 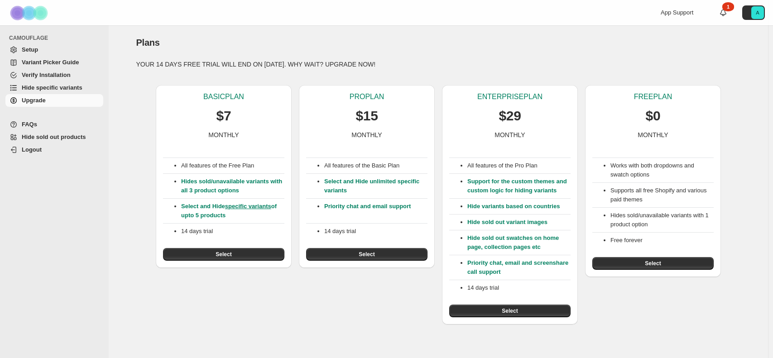 I want to click on text: A, so click(x=757, y=13).